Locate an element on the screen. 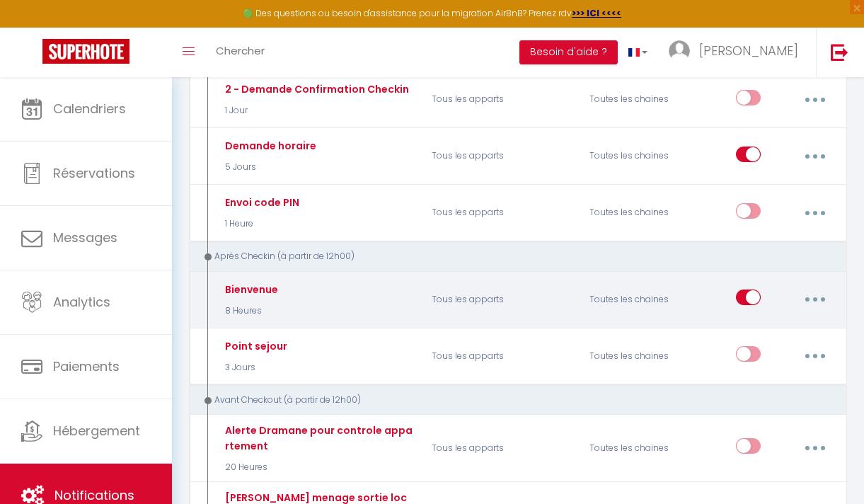  div: Avant Checkout (à partir de 12h00) is located at coordinates (511, 400).